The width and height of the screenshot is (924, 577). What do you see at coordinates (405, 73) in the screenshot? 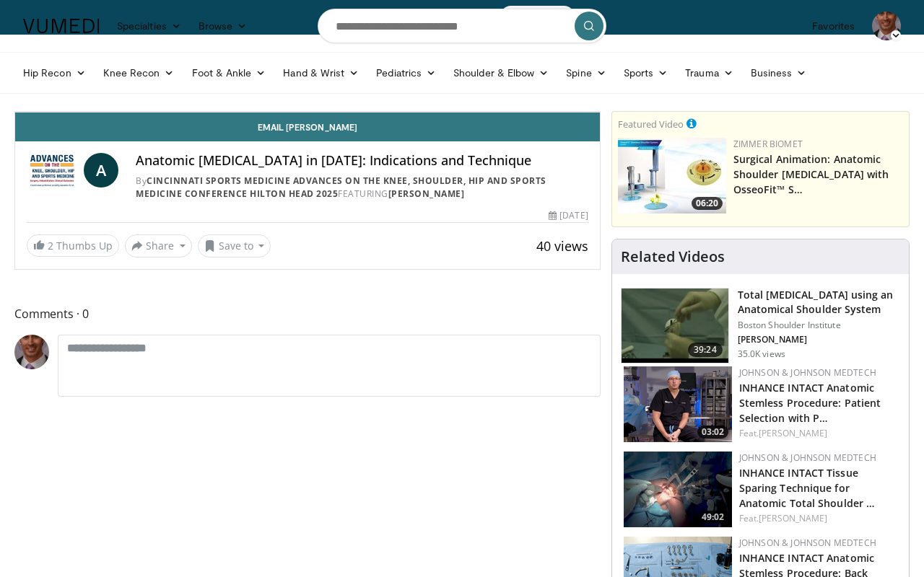
I see `a: Pediatrics` at bounding box center [405, 73].